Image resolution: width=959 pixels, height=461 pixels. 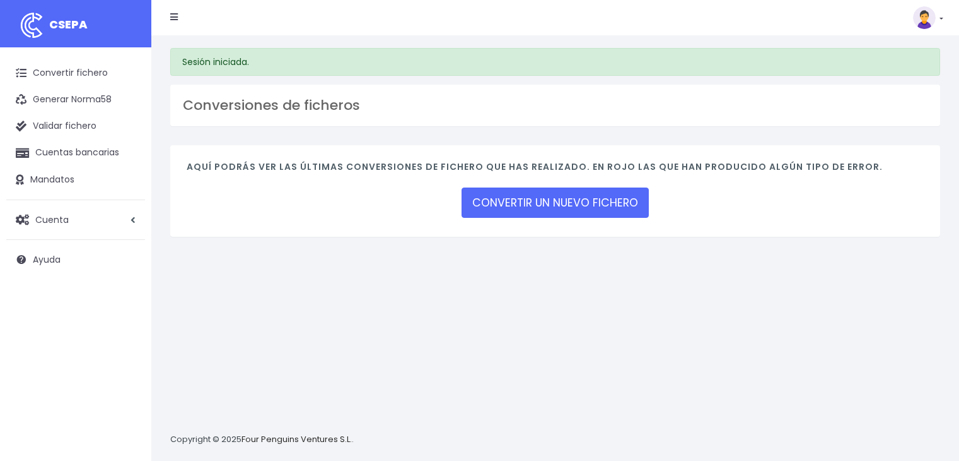 What do you see at coordinates (76, 126) in the screenshot?
I see `a: Validar fichero` at bounding box center [76, 126].